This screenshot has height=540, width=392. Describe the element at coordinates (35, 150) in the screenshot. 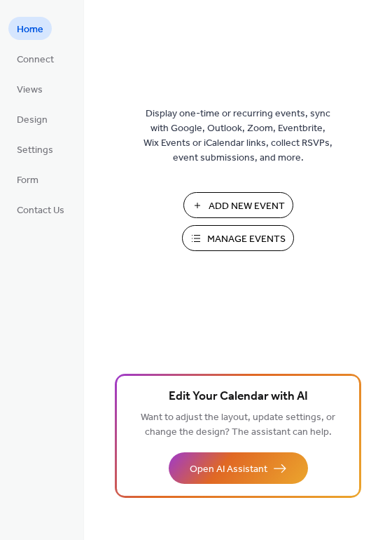

I see `span: Settings` at that location.